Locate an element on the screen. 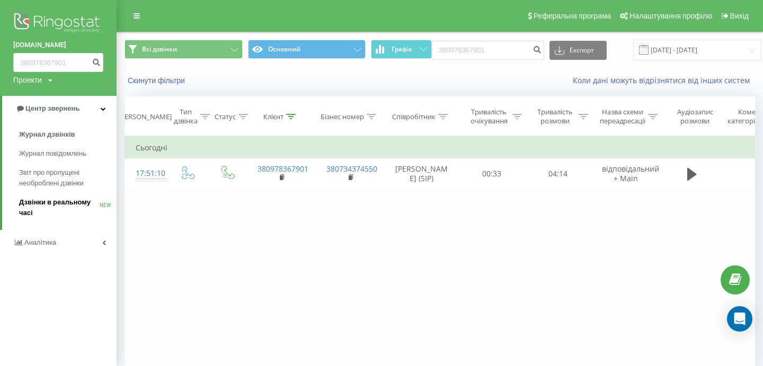 This screenshot has height=366, width=763. span: Журнал повідомлень is located at coordinates (52, 154).